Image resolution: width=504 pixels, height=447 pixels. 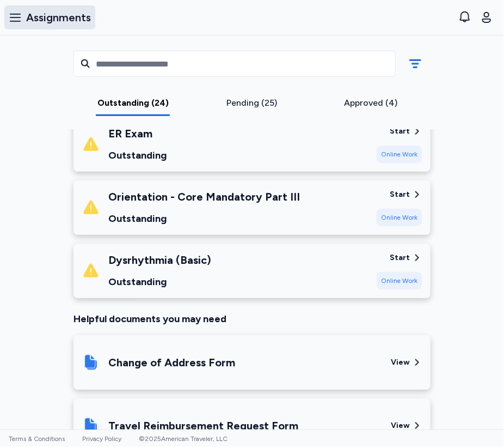 I want to click on div: Outstanding (24), so click(x=132, y=103).